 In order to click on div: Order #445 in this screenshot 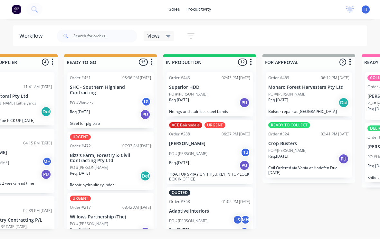, I will do `click(179, 78)`.